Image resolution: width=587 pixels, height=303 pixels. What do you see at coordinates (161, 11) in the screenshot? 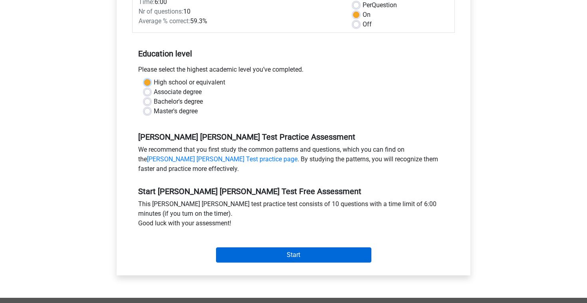
I see `span: Nr of questions:` at bounding box center [161, 11].